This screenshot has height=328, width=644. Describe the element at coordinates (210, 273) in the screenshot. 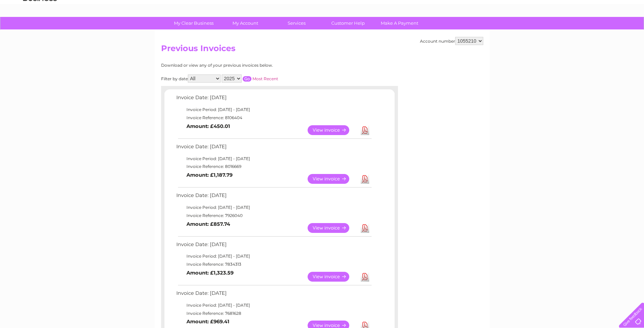

I see `b: Amount: £1,323.59` at that location.